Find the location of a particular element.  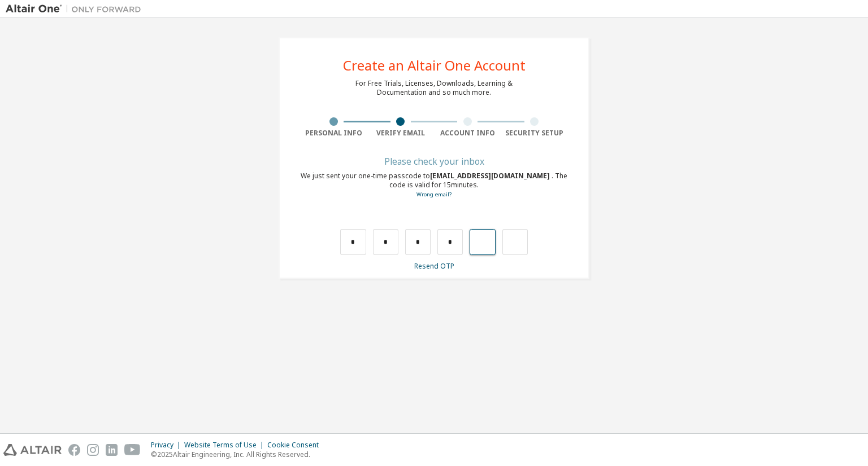

img: facebook.svg is located at coordinates (74, 450).